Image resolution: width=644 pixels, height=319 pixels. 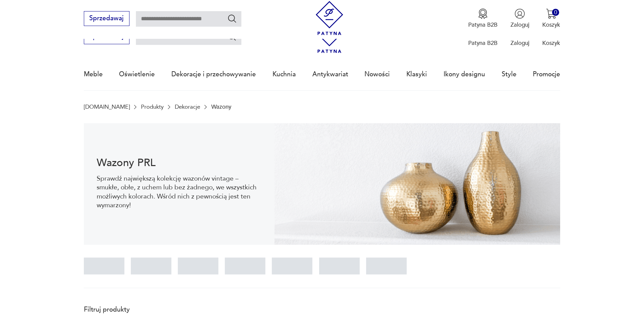 What do you see at coordinates (187, 107) in the screenshot?
I see `a: Dekoracje` at bounding box center [187, 107].